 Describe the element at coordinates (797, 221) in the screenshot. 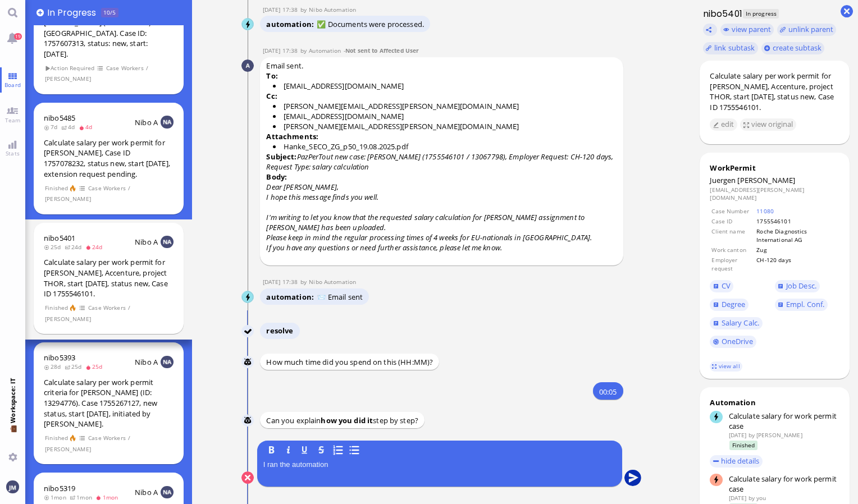

I see `td: 1755546101` at that location.